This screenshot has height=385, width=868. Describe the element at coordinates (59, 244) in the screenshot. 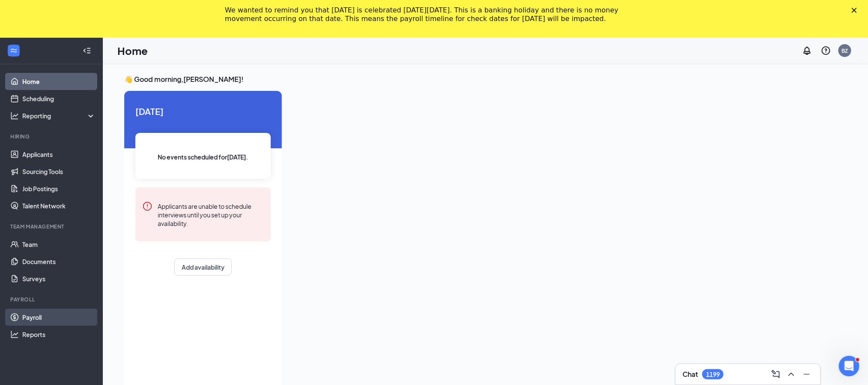

I see `a: Team` at that location.